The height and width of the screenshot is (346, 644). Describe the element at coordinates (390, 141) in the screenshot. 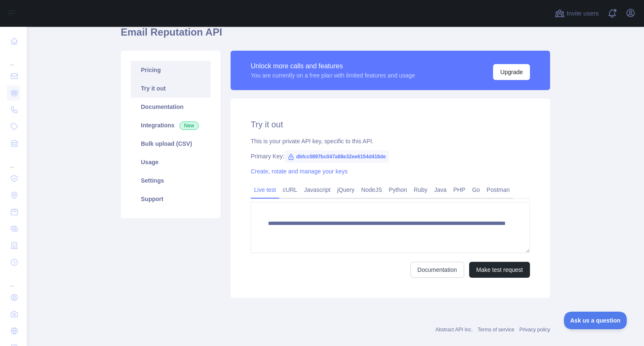

I see `div: This is your private API key, specific to this API.` at that location.